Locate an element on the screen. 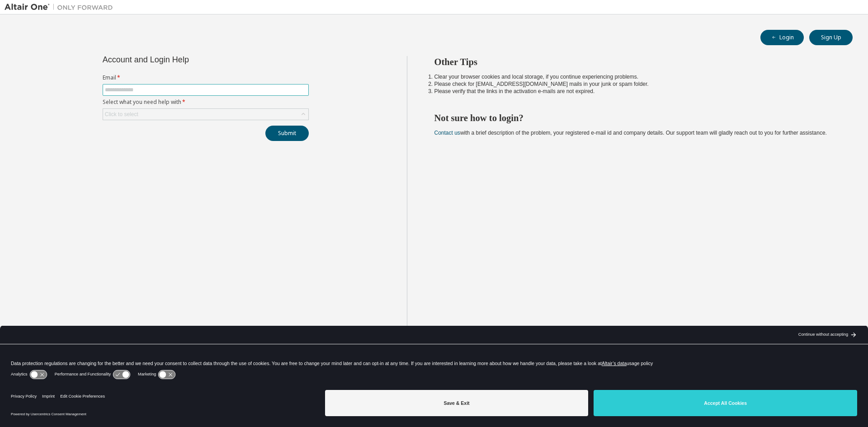 The height and width of the screenshot is (427, 868). label: Select what you need help with is located at coordinates (206, 102).